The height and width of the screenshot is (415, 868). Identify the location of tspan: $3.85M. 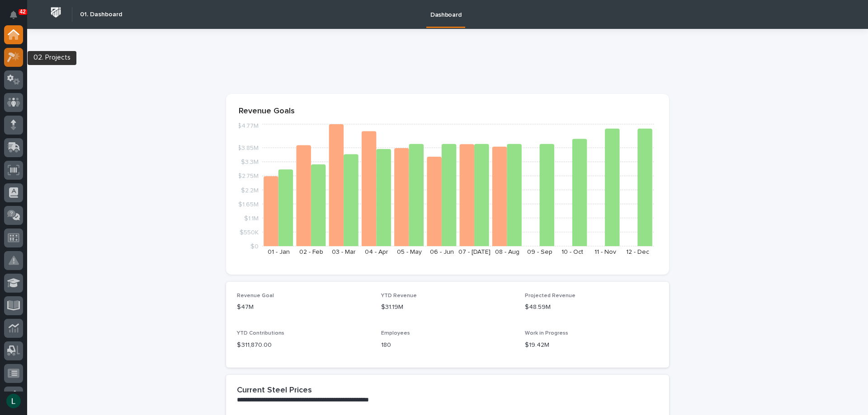
(248, 148).